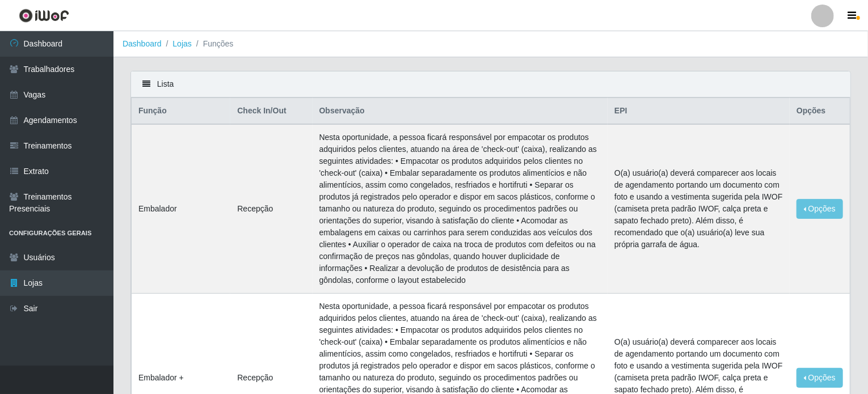 This screenshot has height=394, width=868. Describe the element at coordinates (142, 43) in the screenshot. I see `a: Dashboard` at that location.